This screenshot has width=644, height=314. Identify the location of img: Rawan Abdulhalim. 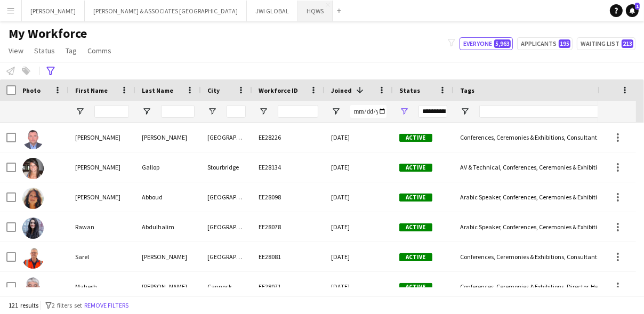
(33, 228).